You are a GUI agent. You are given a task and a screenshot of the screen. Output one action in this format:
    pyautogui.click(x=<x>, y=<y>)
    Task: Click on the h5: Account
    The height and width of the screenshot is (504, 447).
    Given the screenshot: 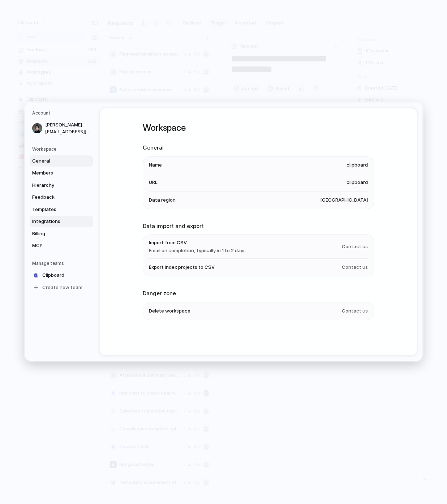 What is the action you would take?
    pyautogui.click(x=62, y=113)
    